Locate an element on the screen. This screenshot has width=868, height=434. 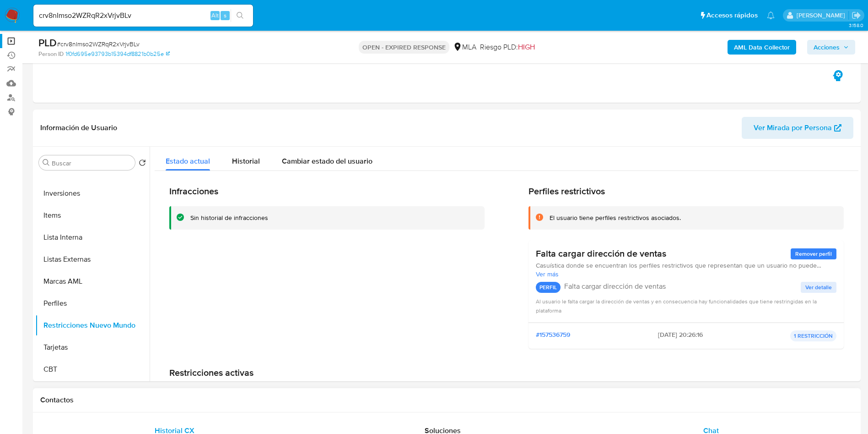
span: 3.158.0 is located at coordinates (856, 25).